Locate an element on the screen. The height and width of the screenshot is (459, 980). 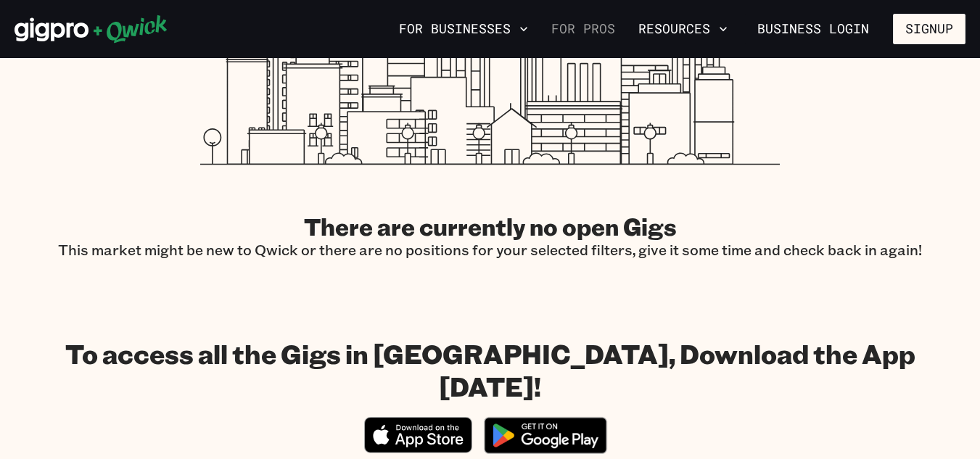
a: Download on the App Store is located at coordinates (419, 448).